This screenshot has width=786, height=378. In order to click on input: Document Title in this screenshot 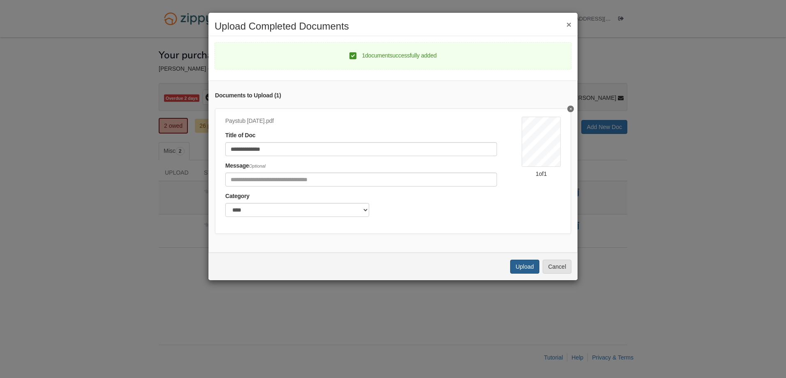, I will do `click(361, 149)`.